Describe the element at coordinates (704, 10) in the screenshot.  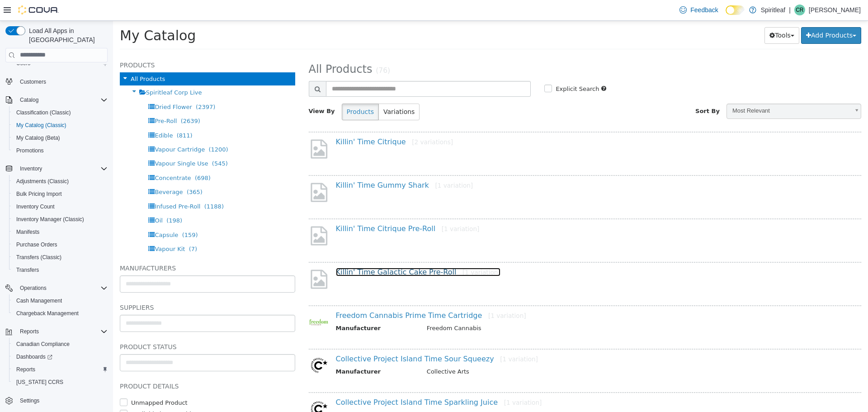
I see `span: Feedback` at that location.